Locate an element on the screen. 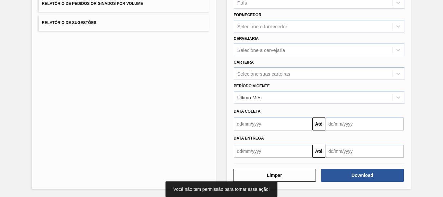 The width and height of the screenshot is (443, 197). span: Você não tem permissão para tomar essa ação! is located at coordinates (221, 189).